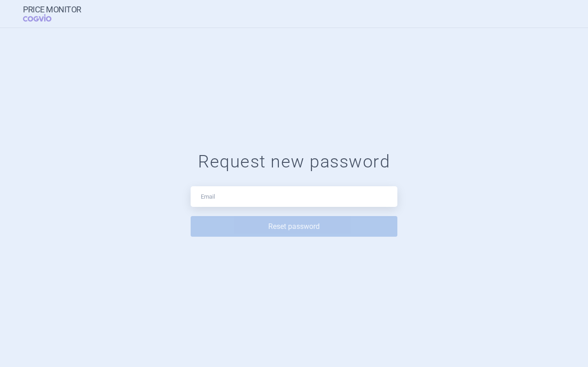  What do you see at coordinates (44, 18) in the screenshot?
I see `span: COGVIO` at bounding box center [44, 18].